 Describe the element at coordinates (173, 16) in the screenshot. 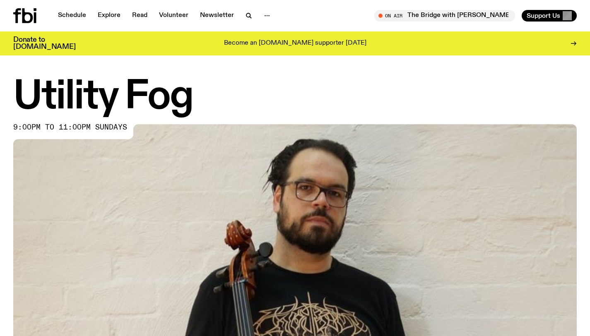

I see `a: Volunteer` at that location.